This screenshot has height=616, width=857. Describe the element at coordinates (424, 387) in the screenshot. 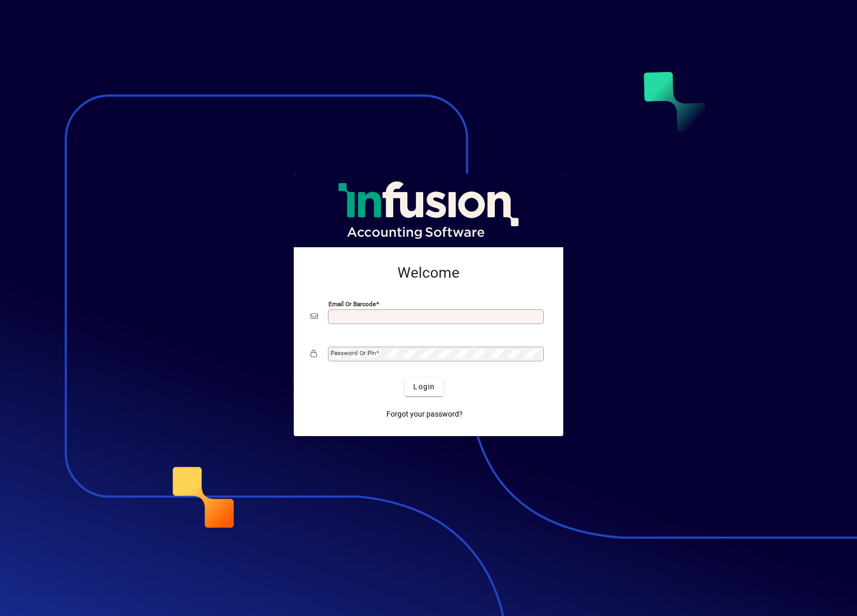

I see `button: Login` at that location.